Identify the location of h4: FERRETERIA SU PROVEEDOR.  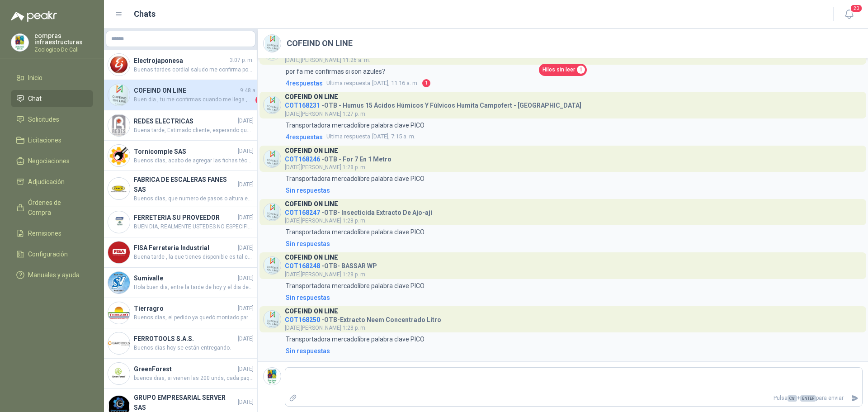
(185, 217).